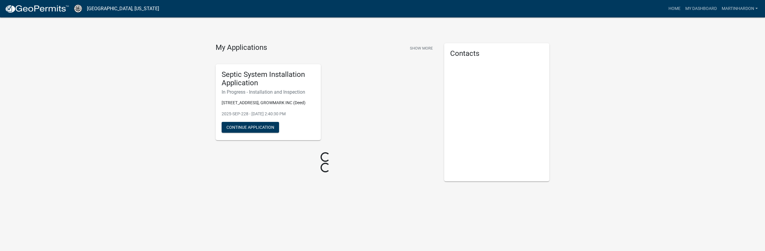 The width and height of the screenshot is (765, 251). What do you see at coordinates (496, 53) in the screenshot?
I see `h5: Contacts` at bounding box center [496, 53].